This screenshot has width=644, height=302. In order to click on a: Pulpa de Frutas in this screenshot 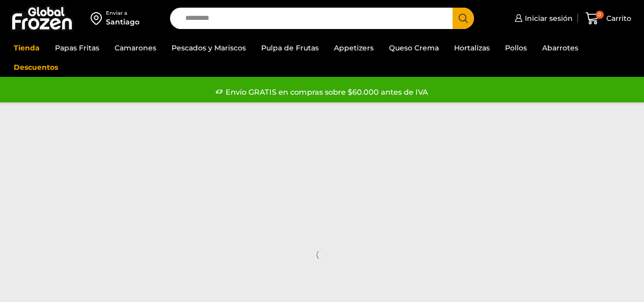, I will do `click(290, 48)`.